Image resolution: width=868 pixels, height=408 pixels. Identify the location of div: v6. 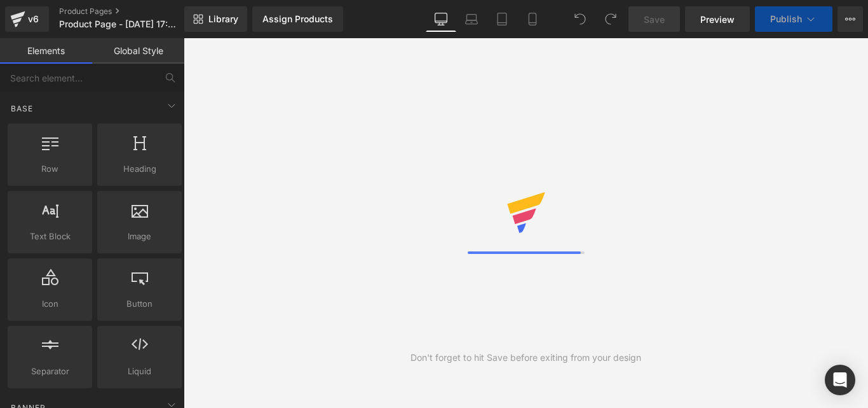
(33, 19).